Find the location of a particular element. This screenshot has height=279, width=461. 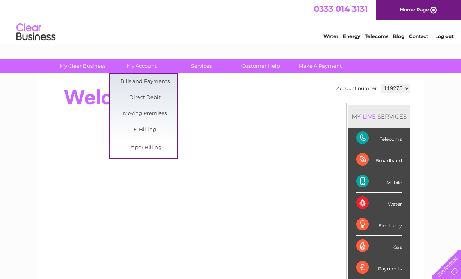

td: Account number is located at coordinates (357, 88).